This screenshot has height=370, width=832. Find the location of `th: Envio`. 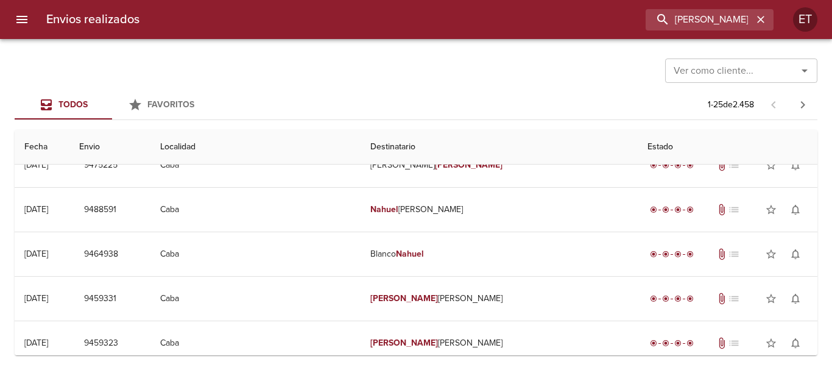

th: Envio is located at coordinates (110, 147).